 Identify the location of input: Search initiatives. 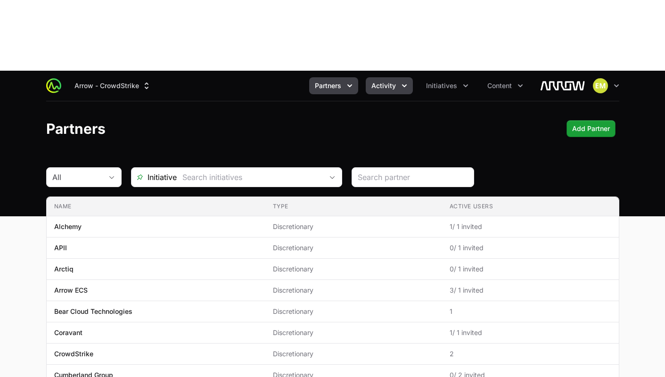
(250, 177).